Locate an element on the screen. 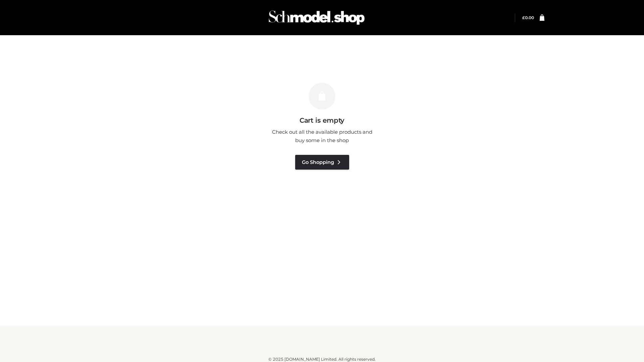  img: Schmodel Admin 964 is located at coordinates (317, 17).